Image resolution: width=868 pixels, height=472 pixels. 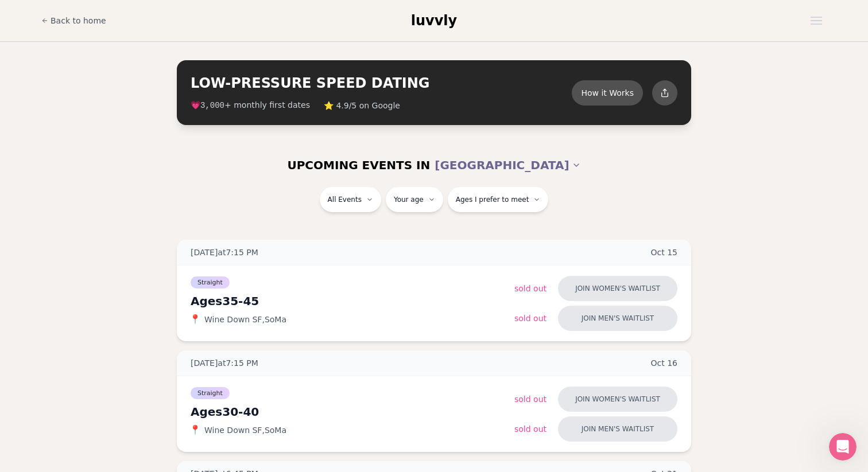 What do you see at coordinates (434, 21) in the screenshot?
I see `span: luvvly` at bounding box center [434, 21].